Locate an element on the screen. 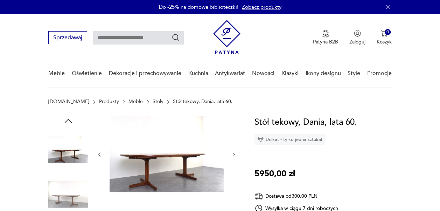  a: Kuchnia is located at coordinates (198, 73).